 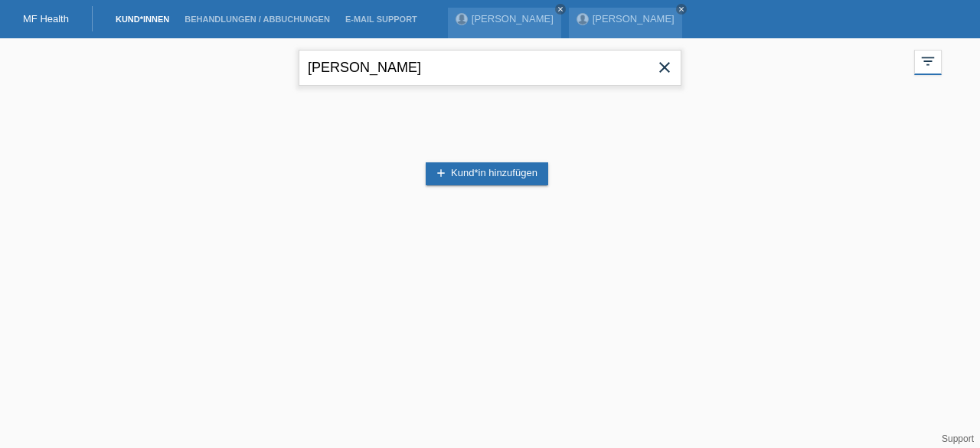 What do you see at coordinates (441, 173) in the screenshot?
I see `i: add` at bounding box center [441, 173].